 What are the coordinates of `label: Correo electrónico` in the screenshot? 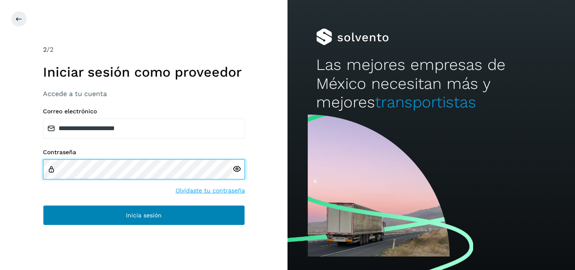 It's located at (144, 111).